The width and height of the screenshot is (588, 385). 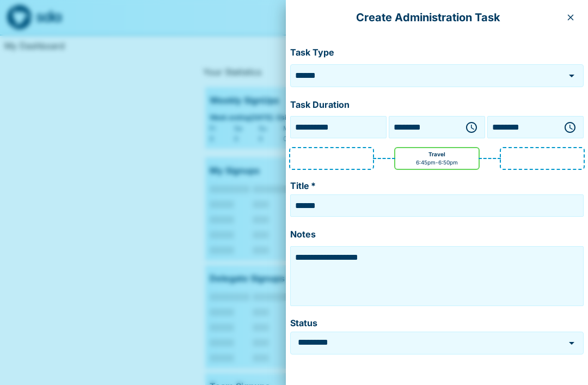 What do you see at coordinates (437, 105) in the screenshot?
I see `p: Task Duration` at bounding box center [437, 105].